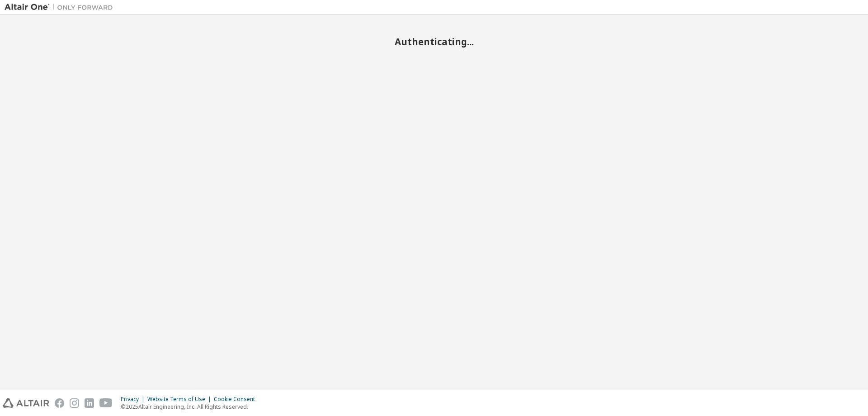 This screenshot has width=868, height=416. What do you see at coordinates (181, 399) in the screenshot?
I see `div: Website Terms of Use` at bounding box center [181, 399].